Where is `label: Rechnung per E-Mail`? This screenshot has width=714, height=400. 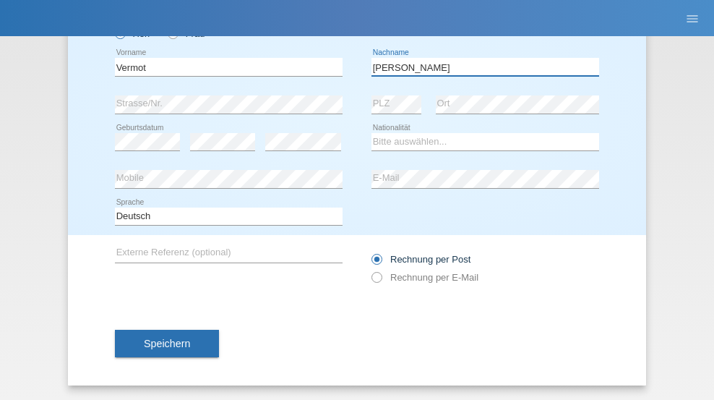
label: Rechnung per E-Mail is located at coordinates (425, 277).